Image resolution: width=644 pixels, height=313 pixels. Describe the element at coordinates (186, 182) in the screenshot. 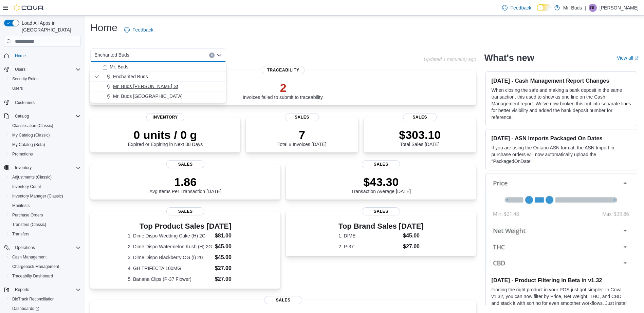

I see `p: 1.86` at that location.